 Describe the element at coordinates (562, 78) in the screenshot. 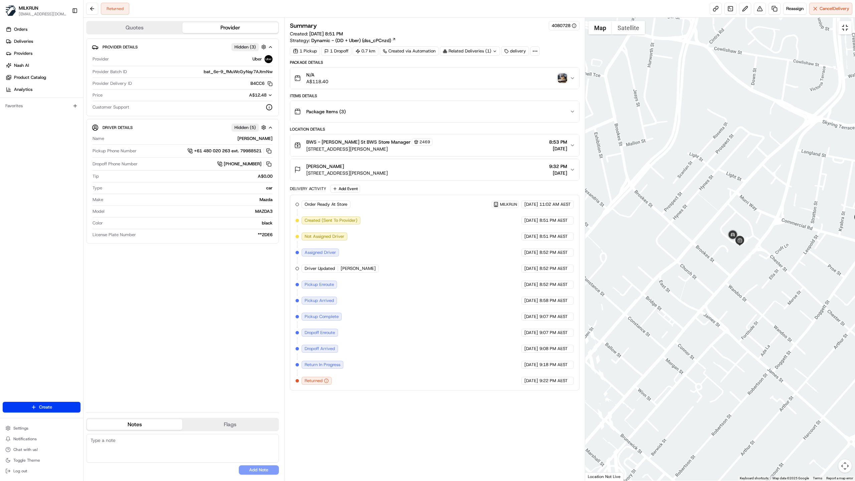

I see `button: photo_proof_of_delivery image` at that location.